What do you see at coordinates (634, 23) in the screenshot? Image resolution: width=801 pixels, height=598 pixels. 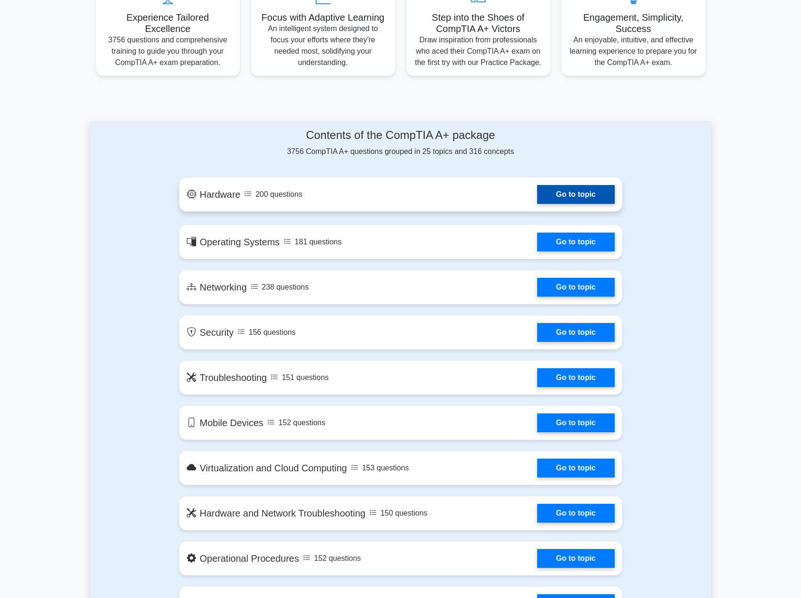 I see `h5: Engagement, Simplicity, Success` at bounding box center [634, 23].